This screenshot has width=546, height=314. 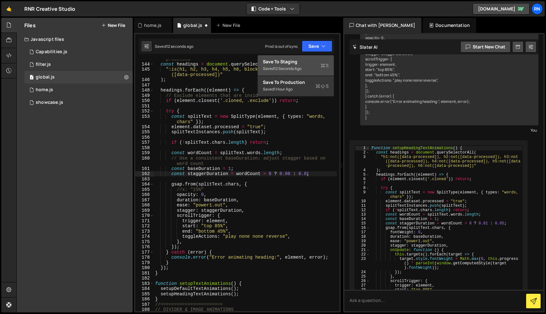 I want to click on div: 187, so click(x=145, y=304).